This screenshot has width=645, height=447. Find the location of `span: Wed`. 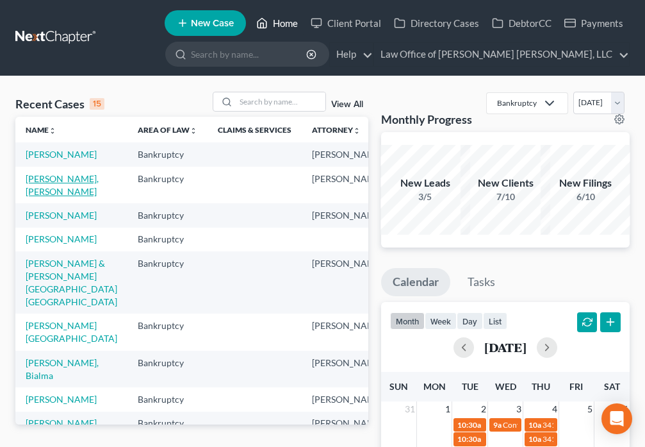

span: Wed is located at coordinates (506, 386).